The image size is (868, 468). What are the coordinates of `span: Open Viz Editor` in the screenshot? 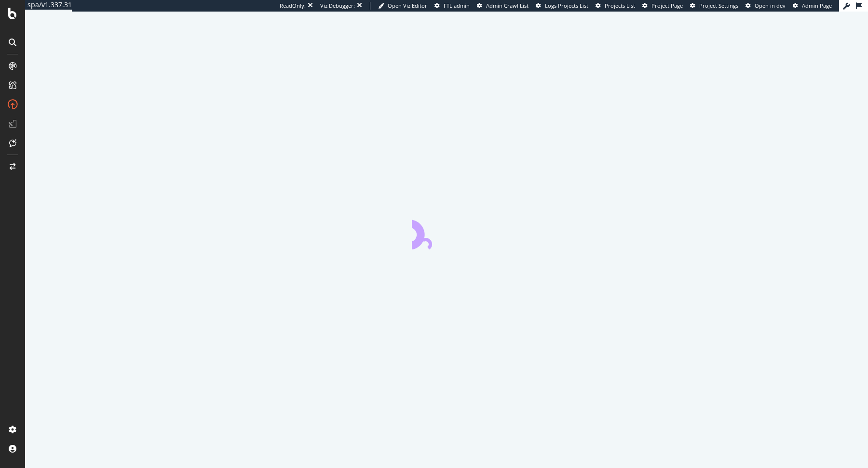 It's located at (408, 6).